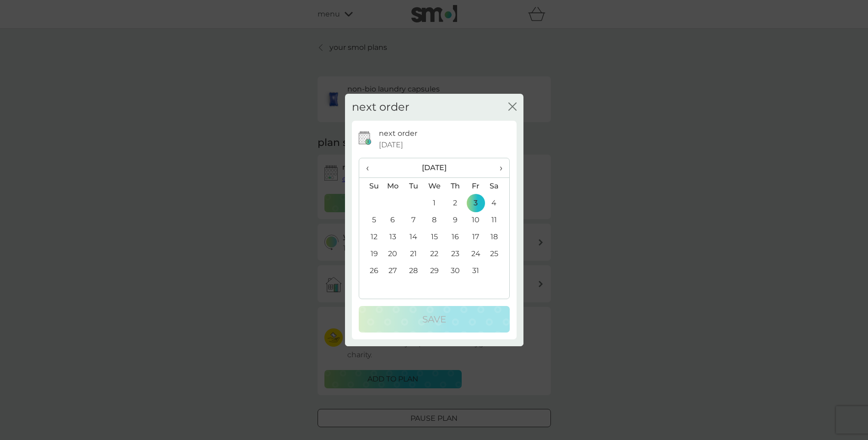  Describe the element at coordinates (497, 237) in the screenshot. I see `td: 18` at that location.